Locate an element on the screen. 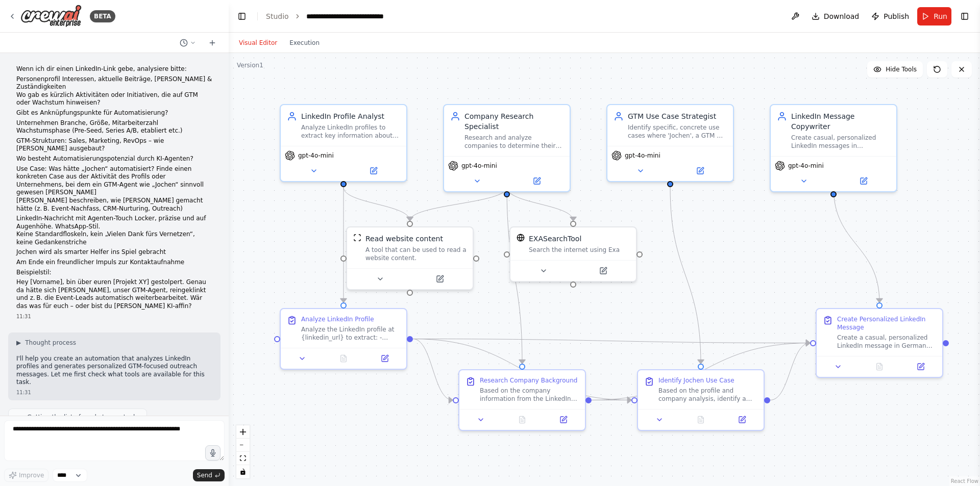 This screenshot has height=486, width=980. div: LinkedIn Profile AnalystAnalyze LinkedIn profiles to extract key information about the person's r... is located at coordinates (343, 143).